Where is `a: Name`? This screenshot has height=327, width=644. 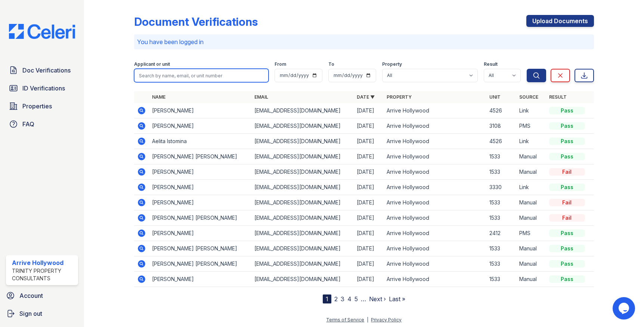 a: Name is located at coordinates (159, 96).